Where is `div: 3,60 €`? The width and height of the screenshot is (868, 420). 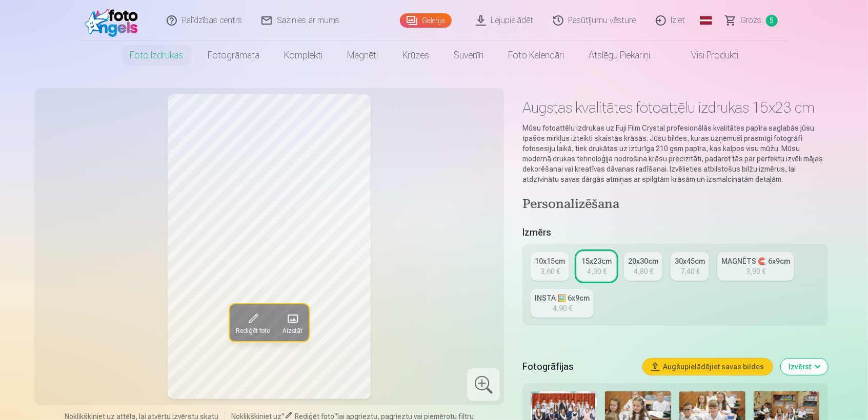
div: 3,60 € is located at coordinates (550, 272).